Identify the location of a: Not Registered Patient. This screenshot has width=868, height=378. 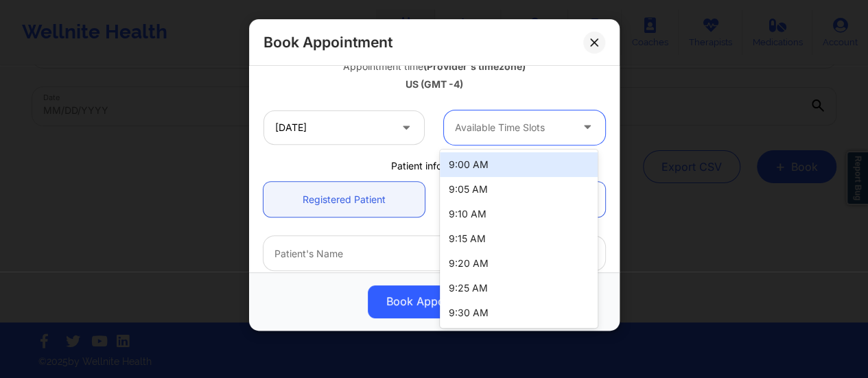
(524, 199).